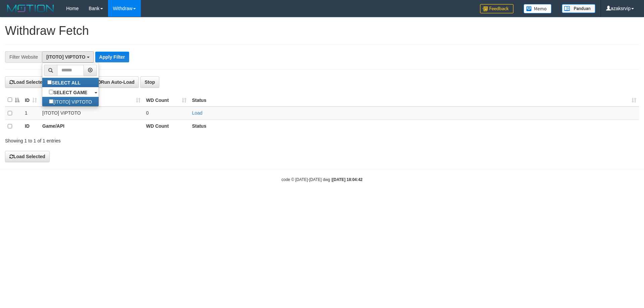 The width and height of the screenshot is (644, 308). What do you see at coordinates (112, 57) in the screenshot?
I see `button: Apply Filter` at bounding box center [112, 57].